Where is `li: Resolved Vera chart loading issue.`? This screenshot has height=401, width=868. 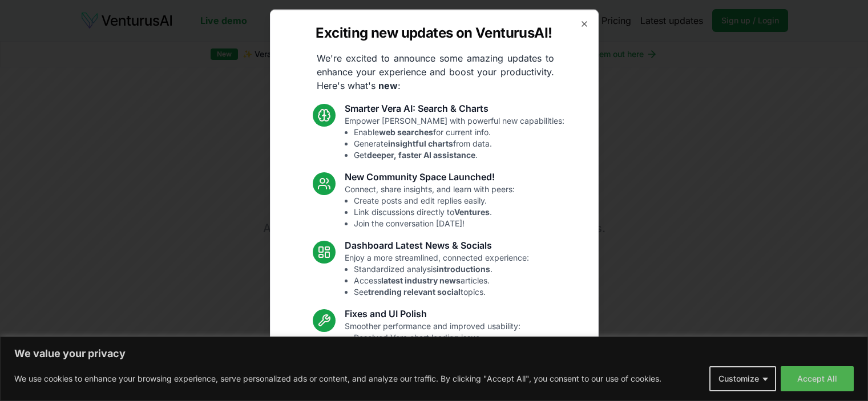 li: Resolved Vera chart loading issue. is located at coordinates (438, 337).